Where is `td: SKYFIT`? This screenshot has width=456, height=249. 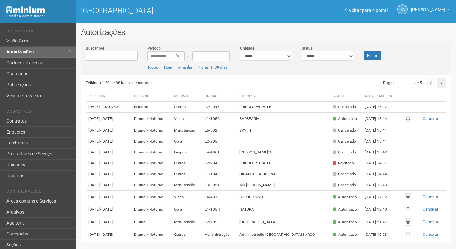 td: SKYFIT is located at coordinates (284, 131).